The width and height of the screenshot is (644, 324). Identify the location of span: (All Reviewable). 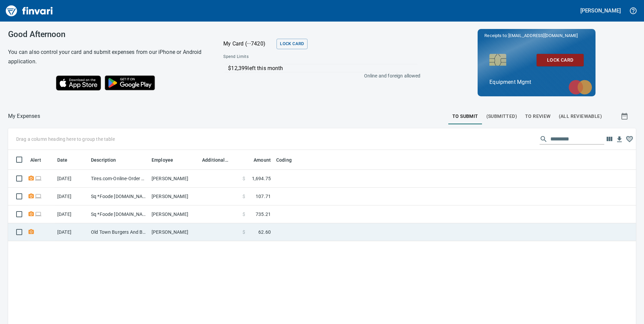
(580, 116).